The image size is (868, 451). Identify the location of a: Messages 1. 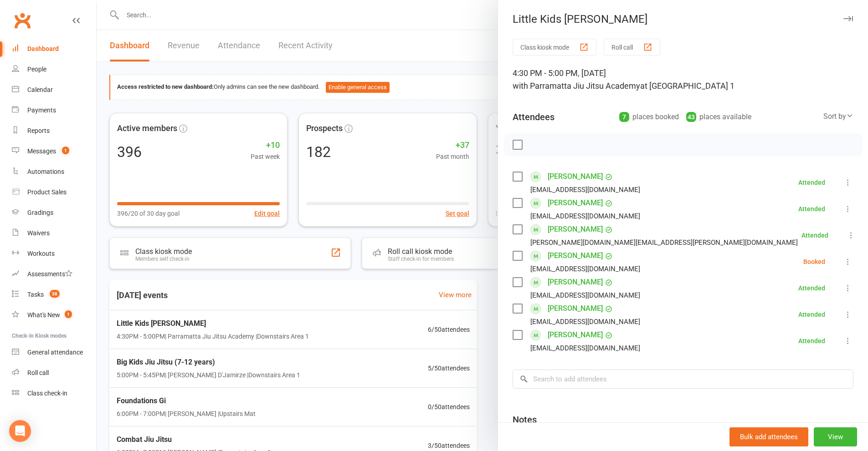
(54, 151).